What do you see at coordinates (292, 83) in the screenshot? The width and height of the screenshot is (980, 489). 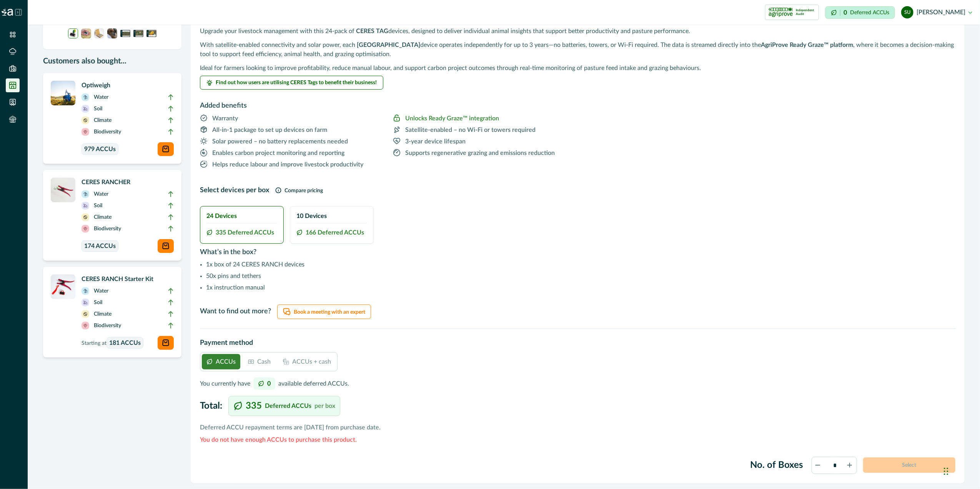 I see `button: Find out how users are utilising CERES Tags to benefit their business!` at bounding box center [292, 83].